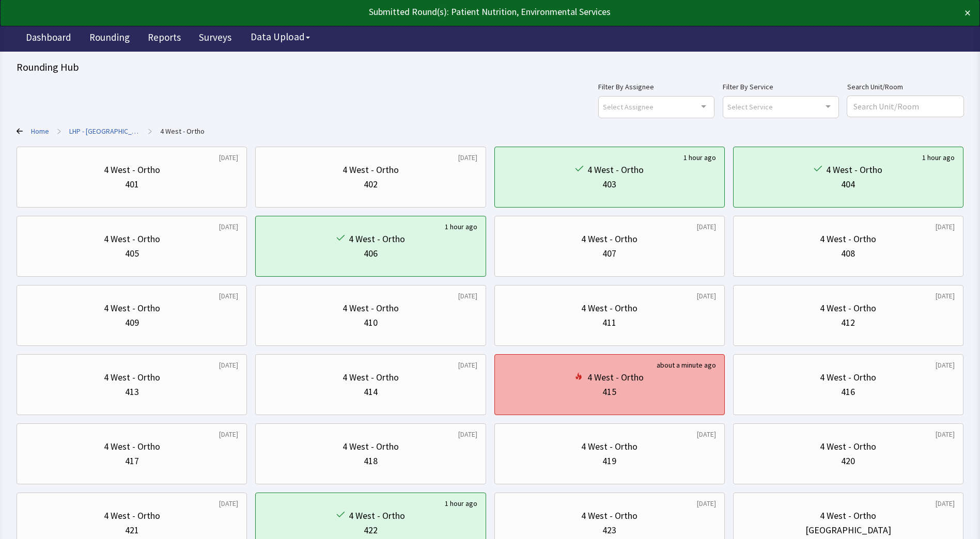  What do you see at coordinates (132, 184) in the screenshot?
I see `div: 401` at bounding box center [132, 184].